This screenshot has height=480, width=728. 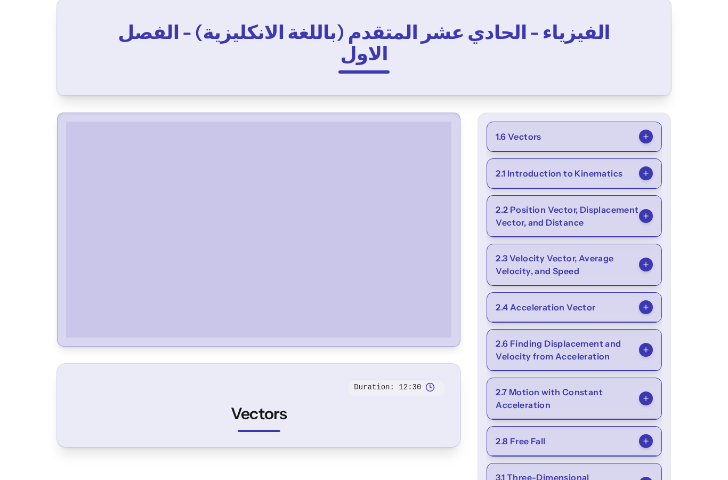 I want to click on span: 2.7 Motion with Constant Acceleration, so click(x=567, y=398).